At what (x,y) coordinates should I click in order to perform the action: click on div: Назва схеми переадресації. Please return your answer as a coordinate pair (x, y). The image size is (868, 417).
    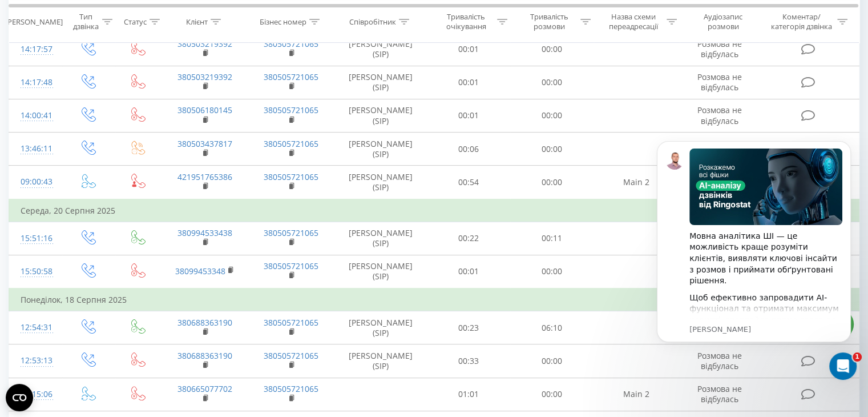
    Looking at the image, I should click on (633, 22).